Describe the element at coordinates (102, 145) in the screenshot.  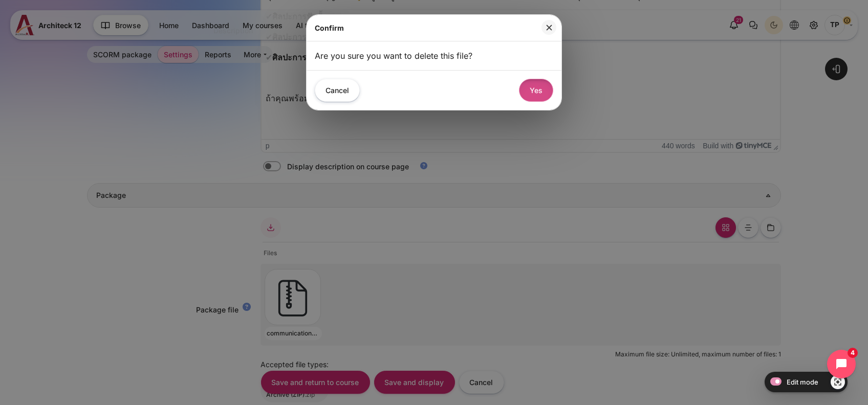
I see `strong: สื่อสารเป็น เห็นผลลัพธ์` at that location.